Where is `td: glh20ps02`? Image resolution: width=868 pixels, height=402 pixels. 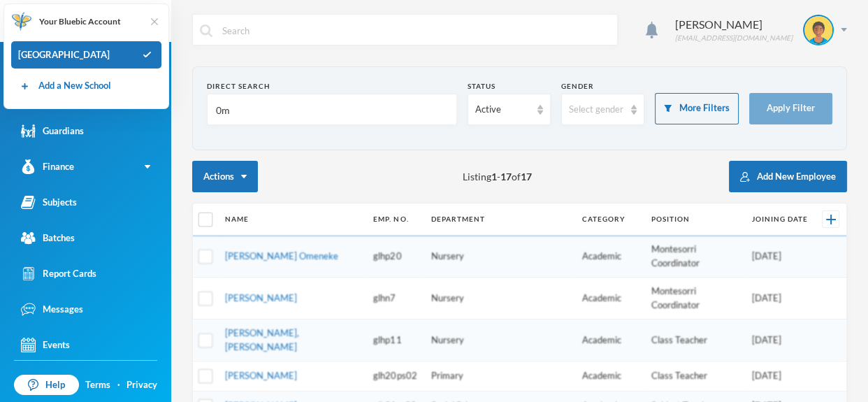 td: glh20ps02 is located at coordinates (395, 376).